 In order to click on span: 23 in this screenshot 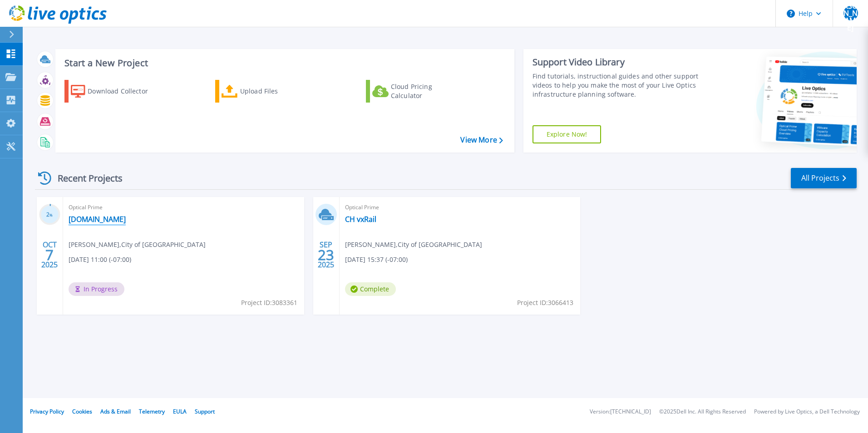, I will do `click(326, 254)`.